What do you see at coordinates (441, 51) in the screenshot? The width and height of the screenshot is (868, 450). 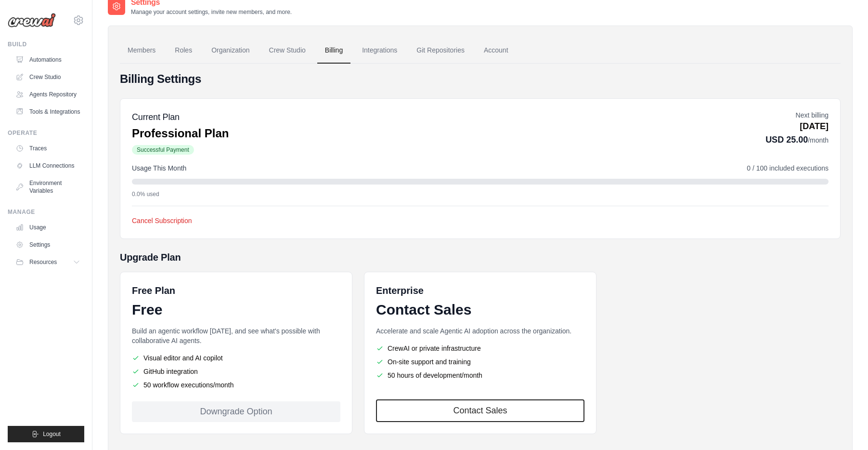 I see `a: Git Repositories` at bounding box center [441, 51].